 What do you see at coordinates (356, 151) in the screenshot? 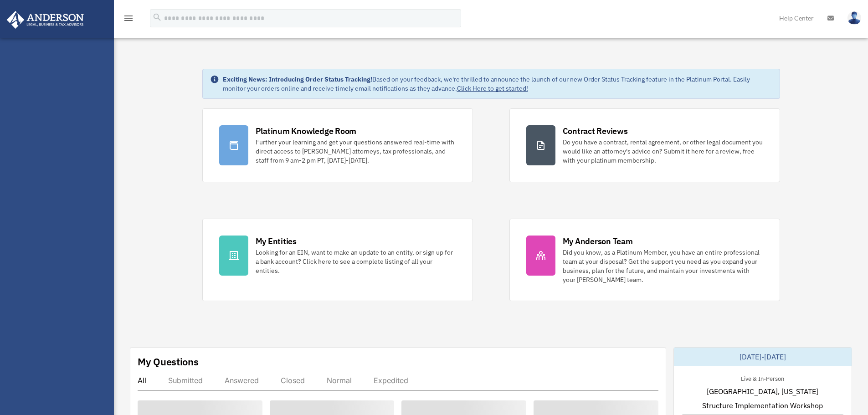
I see `div: Further your learning and get your questions answered real-time with direct access to [PERSON_NAM...` at bounding box center [356, 151].